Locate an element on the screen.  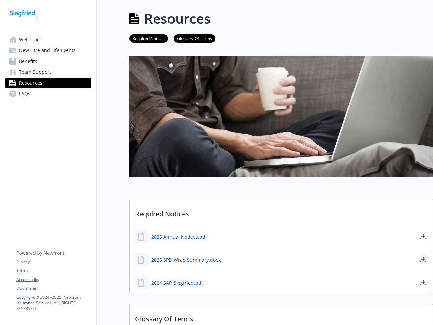
a: Required Notices is located at coordinates (148, 38).